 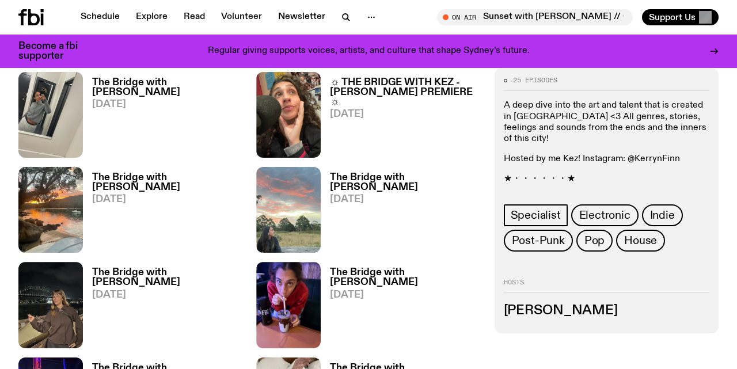 I want to click on a: Indie, so click(x=662, y=215).